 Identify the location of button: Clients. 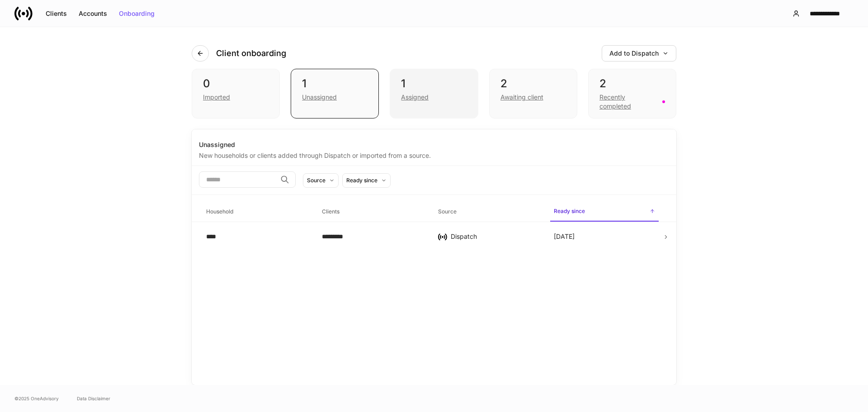
(56, 14).